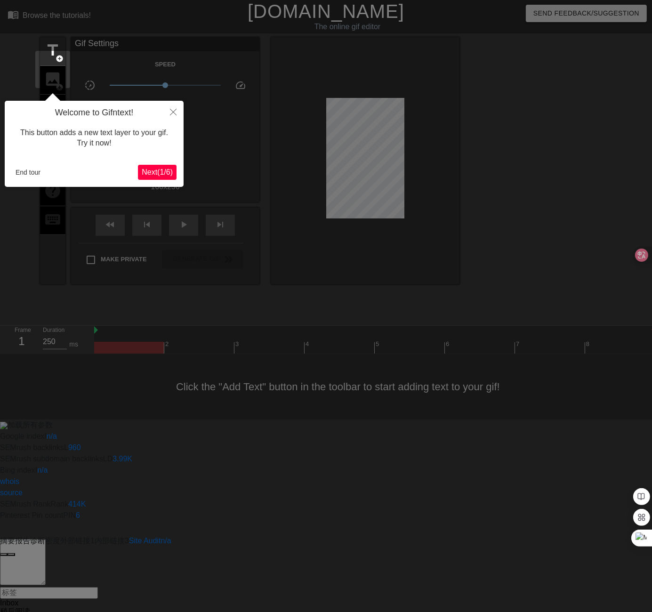 The height and width of the screenshot is (612, 652). Describe the element at coordinates (173, 112) in the screenshot. I see `button: Close` at that location.